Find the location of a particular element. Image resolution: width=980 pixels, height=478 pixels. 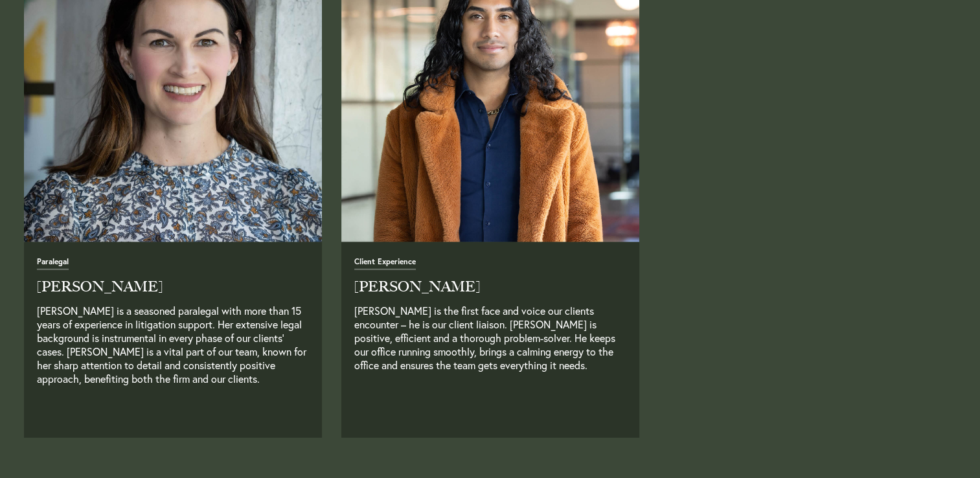

span: Paralegal is located at coordinates (52, 263).